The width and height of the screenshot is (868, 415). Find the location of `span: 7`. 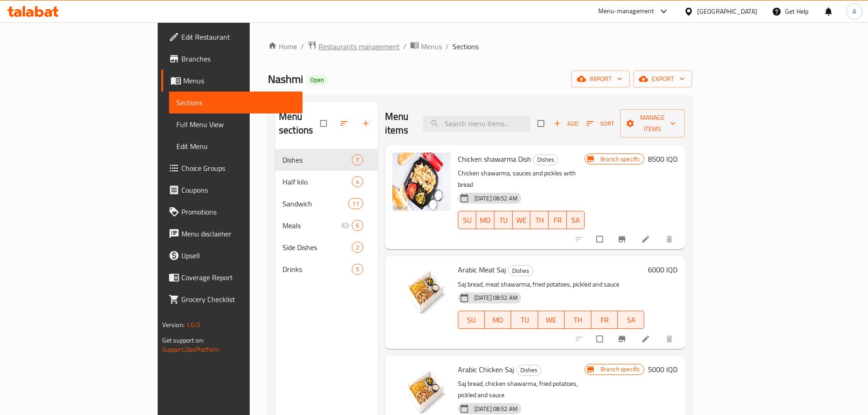

span: 7 is located at coordinates (357, 160).